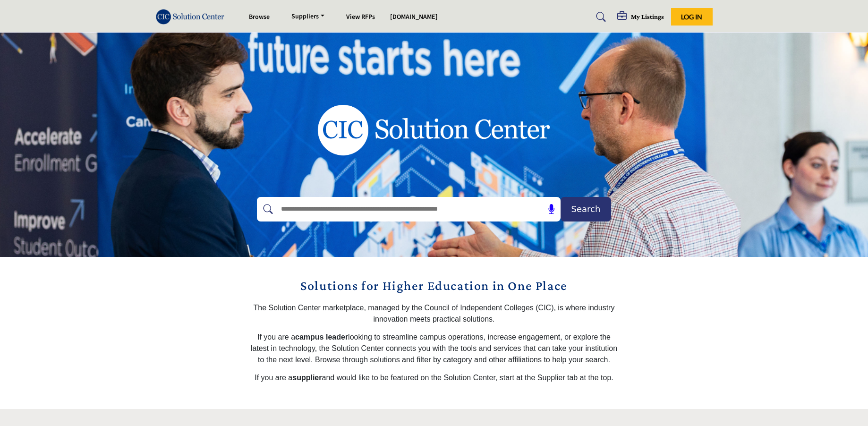  I want to click on a: Browse, so click(260, 17).